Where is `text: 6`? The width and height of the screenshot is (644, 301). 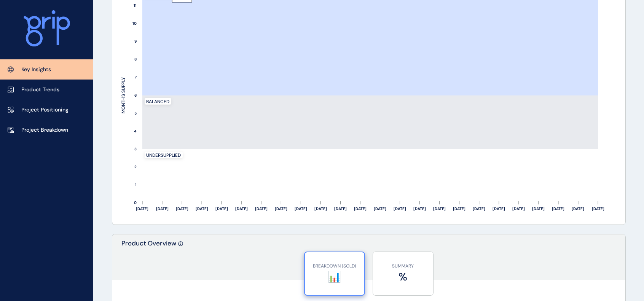
text: 6 is located at coordinates (136, 95).